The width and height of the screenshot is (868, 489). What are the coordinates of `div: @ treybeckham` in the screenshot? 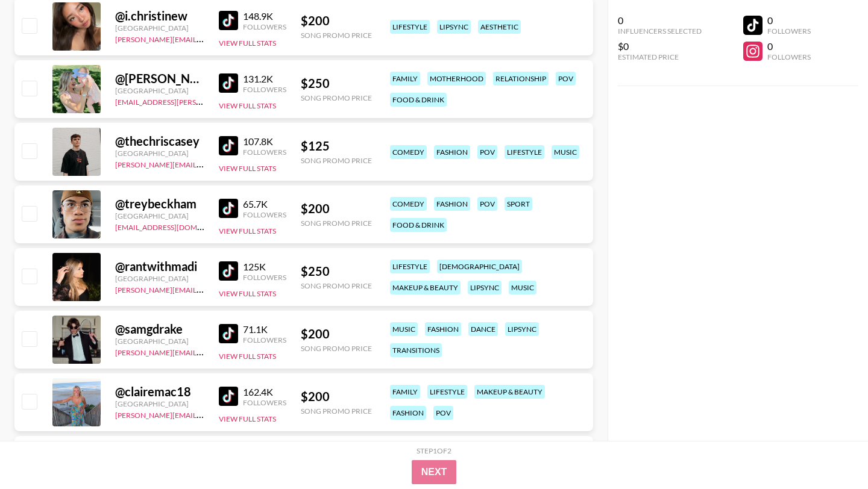 It's located at (160, 203).